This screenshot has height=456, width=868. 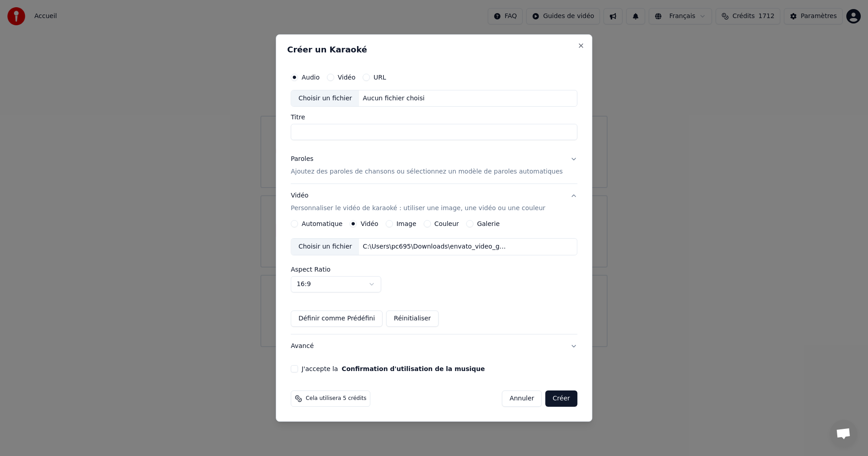 What do you see at coordinates (302, 160) in the screenshot?
I see `div: Paroles` at bounding box center [302, 160].